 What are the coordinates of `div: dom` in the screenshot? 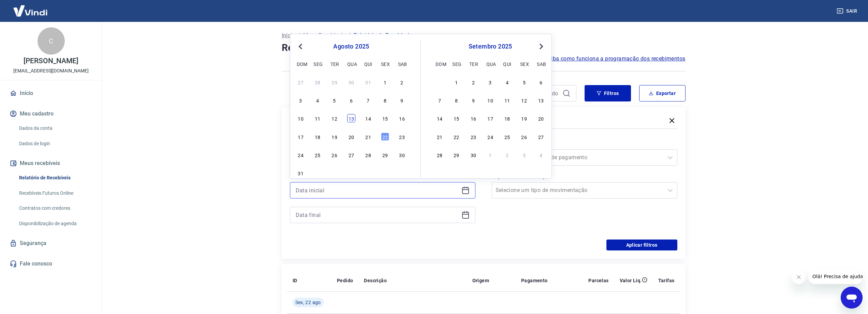 It's located at (439, 63).